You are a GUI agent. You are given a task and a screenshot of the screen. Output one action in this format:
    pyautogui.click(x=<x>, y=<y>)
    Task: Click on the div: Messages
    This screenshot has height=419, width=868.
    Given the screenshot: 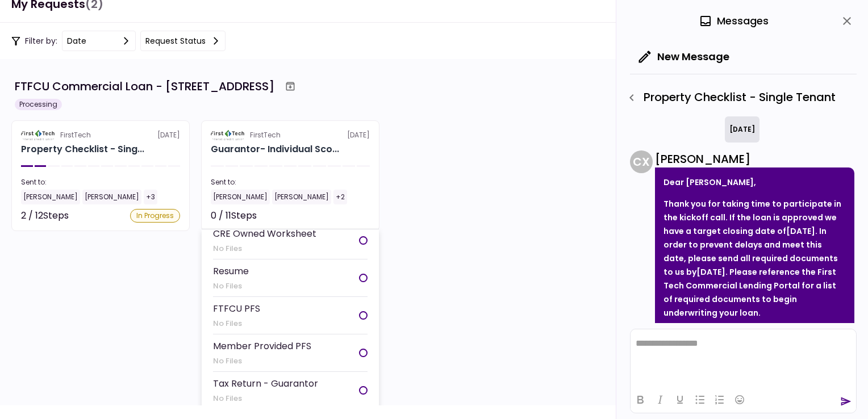 What is the action you would take?
    pyautogui.click(x=733, y=21)
    